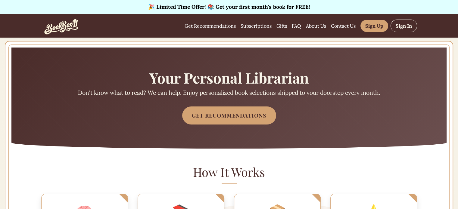 Image resolution: width=458 pixels, height=209 pixels. Describe the element at coordinates (343, 26) in the screenshot. I see `a: Contact Us` at that location.